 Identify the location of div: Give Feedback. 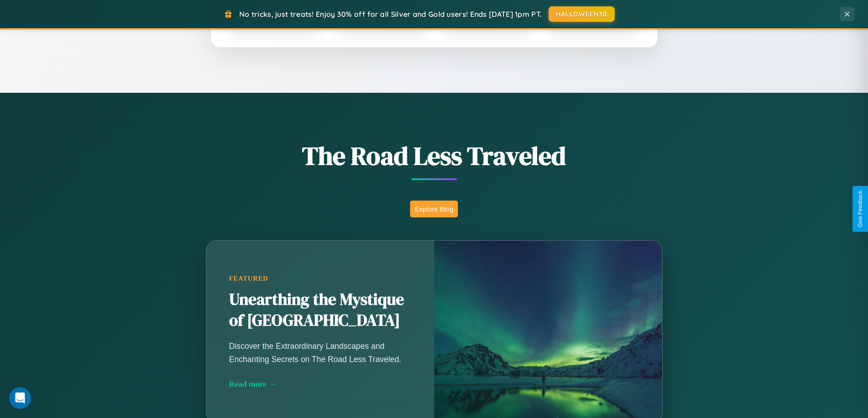
(861, 209).